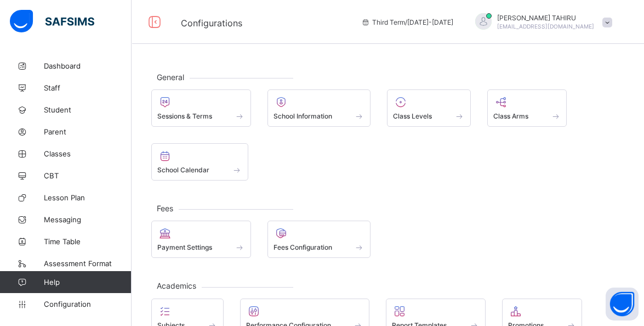  Describe the element at coordinates (184, 116) in the screenshot. I see `span: Sessions & Terms` at that location.